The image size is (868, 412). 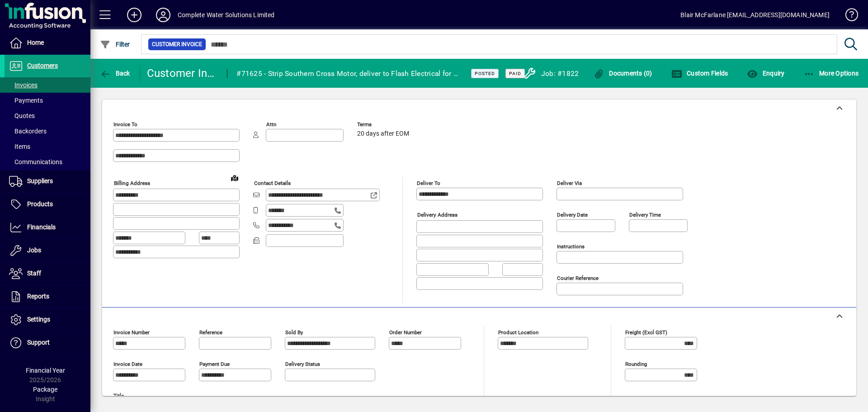 What do you see at coordinates (177, 44) in the screenshot?
I see `span: Customer Invoice` at bounding box center [177, 44].